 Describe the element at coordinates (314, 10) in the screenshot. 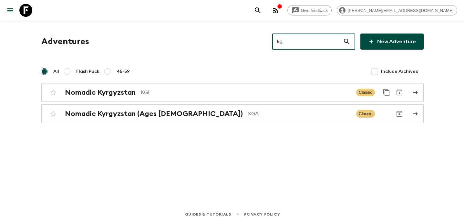

I see `span: Give feedback` at that location.